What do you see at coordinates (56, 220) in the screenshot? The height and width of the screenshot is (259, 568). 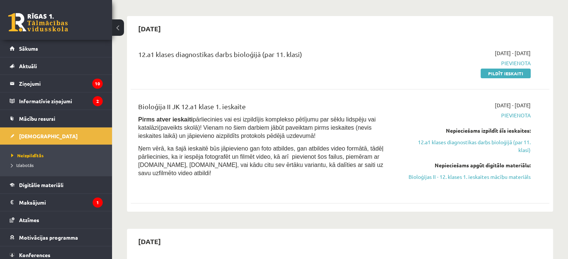 I see `a: Atzīmes` at bounding box center [56, 220].